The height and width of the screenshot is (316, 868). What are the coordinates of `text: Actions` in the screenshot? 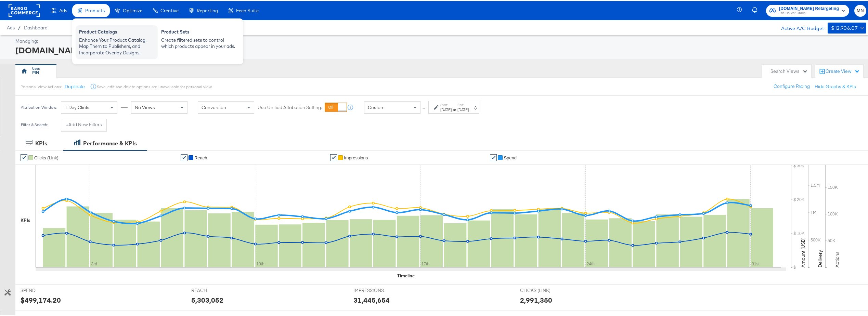 It's located at (838, 258).